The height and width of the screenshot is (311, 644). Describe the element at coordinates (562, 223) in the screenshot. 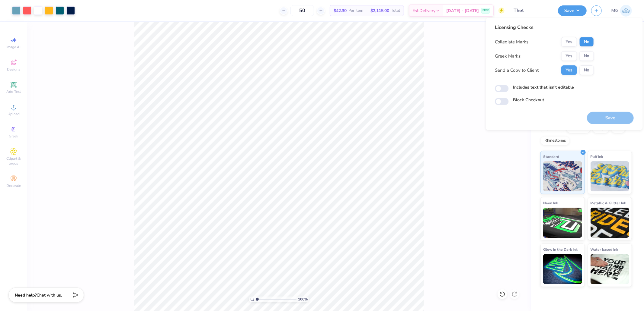

I see `img: Neon Ink` at that location.